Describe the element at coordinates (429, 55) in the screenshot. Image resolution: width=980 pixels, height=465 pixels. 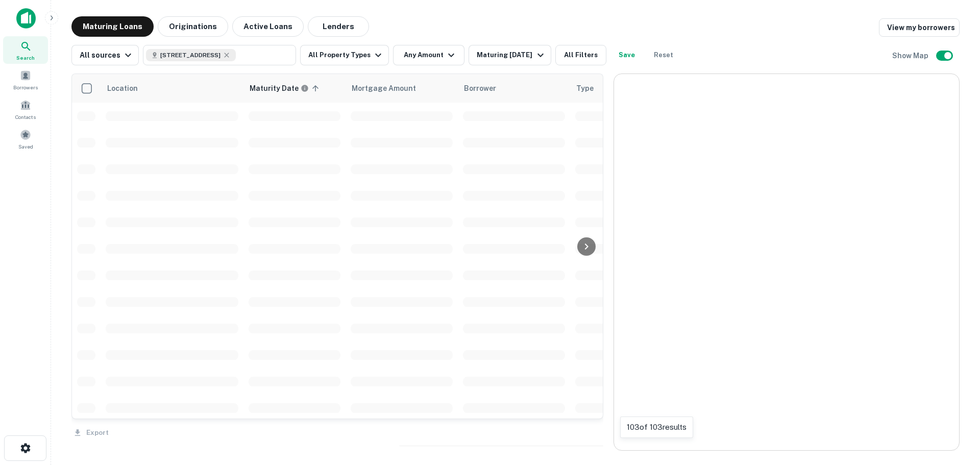
I see `button: Any Amount` at that location.